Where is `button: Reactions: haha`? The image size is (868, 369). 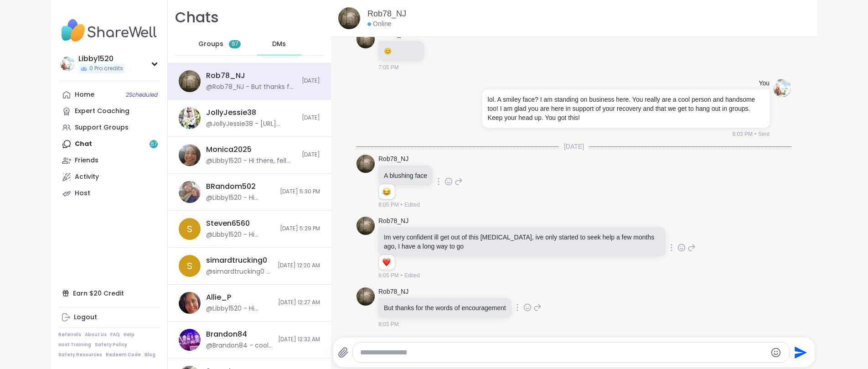
button: Reactions: haha is located at coordinates (386, 191).